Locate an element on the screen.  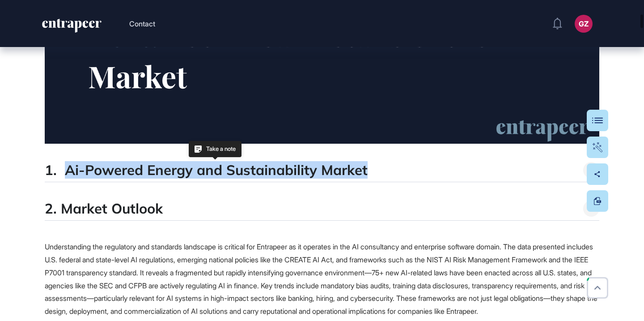
button: GZ is located at coordinates (583, 24).